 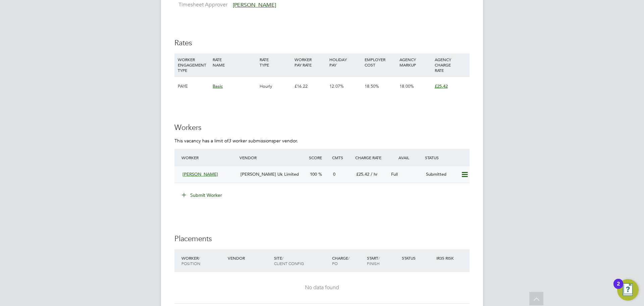 What do you see at coordinates (322, 141) in the screenshot?
I see `p: This vacancy has a limit of per vendor.` at bounding box center [322, 141].